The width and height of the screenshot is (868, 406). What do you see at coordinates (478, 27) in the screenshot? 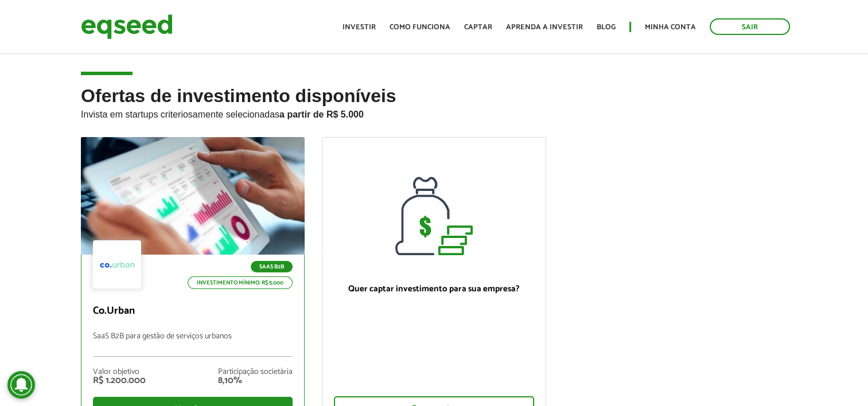
I see `a: Captar` at bounding box center [478, 27].